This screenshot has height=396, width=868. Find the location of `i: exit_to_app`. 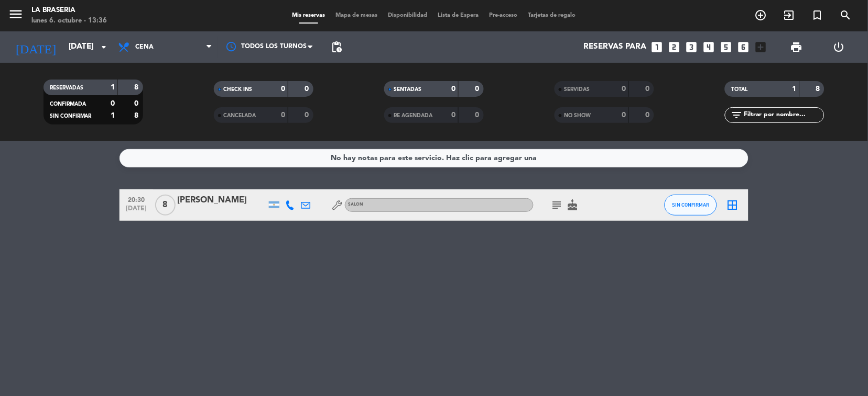

i: exit_to_app is located at coordinates (789, 15).